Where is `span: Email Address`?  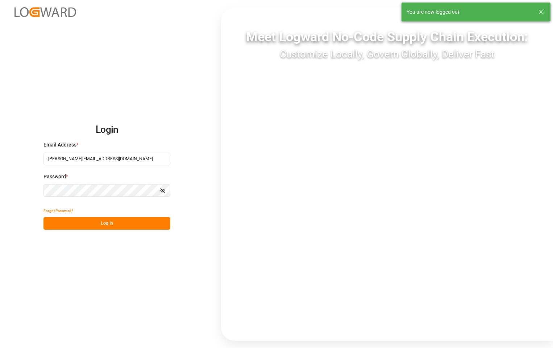
span: Email Address is located at coordinates (60, 145).